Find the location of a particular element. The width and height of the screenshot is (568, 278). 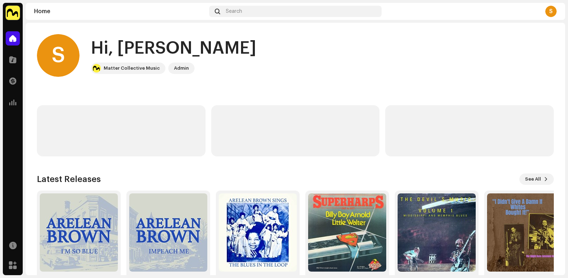

div: Matter Collective Music is located at coordinates (132, 68).